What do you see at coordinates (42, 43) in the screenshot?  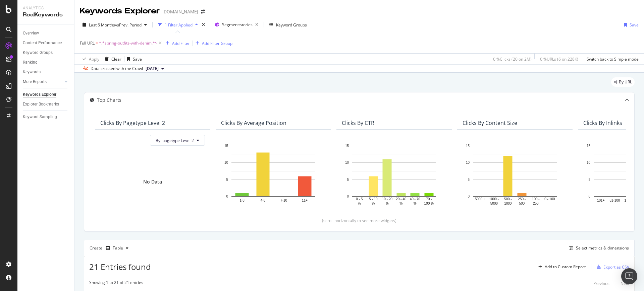 I see `div: Content Performance` at bounding box center [42, 43].